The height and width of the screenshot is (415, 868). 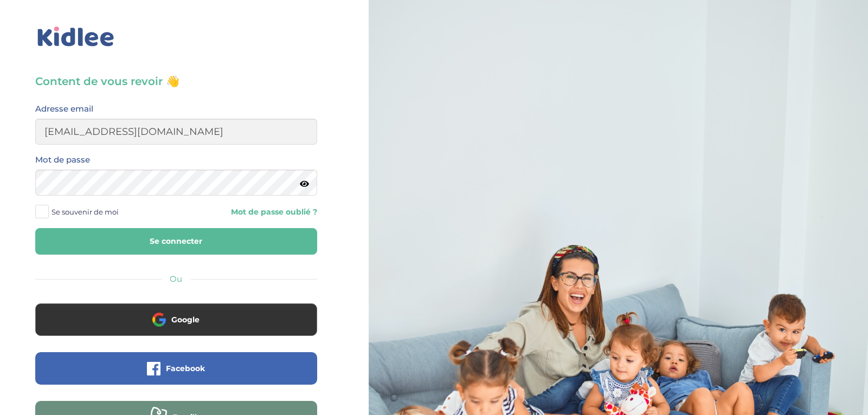 I want to click on span: Se souvenir de moi, so click(x=85, y=212).